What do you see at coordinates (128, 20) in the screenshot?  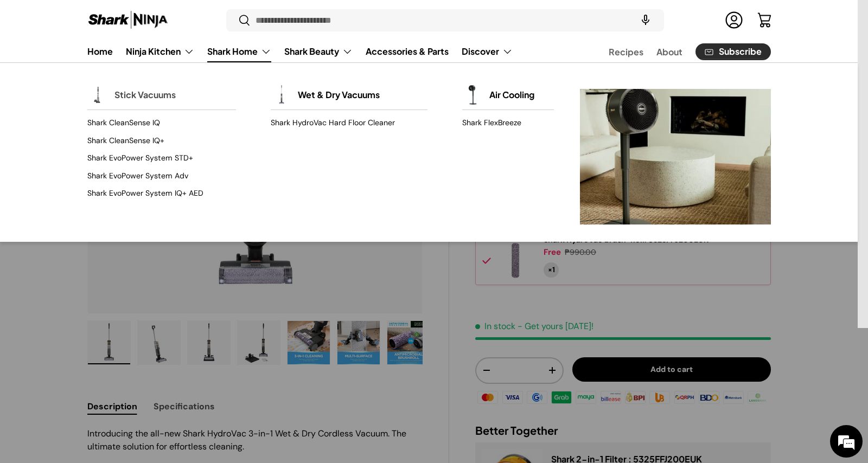 I see `img: Shark Ninja Philippines` at bounding box center [128, 20].